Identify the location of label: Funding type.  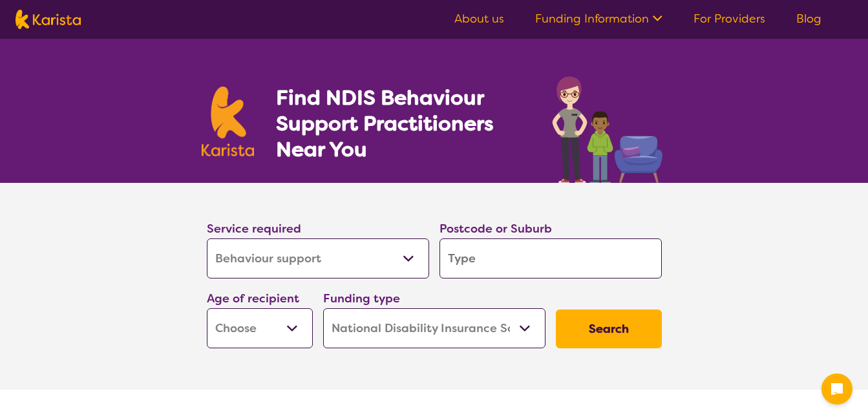
(362, 299).